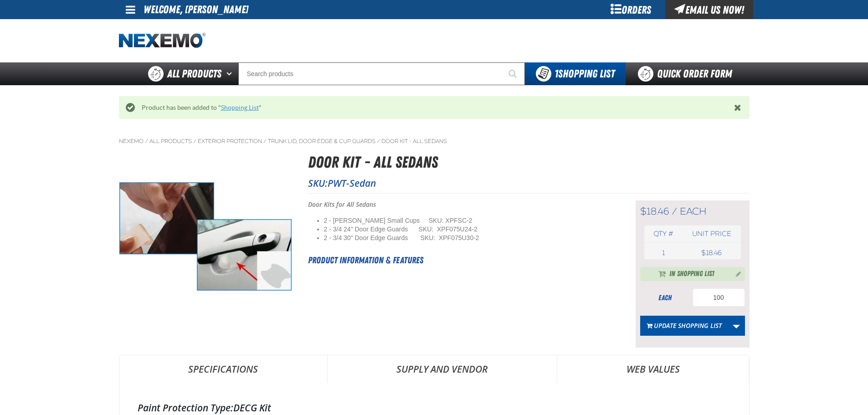 The width and height of the screenshot is (868, 415). I want to click on img: Door Kit - All Sedans, so click(205, 236).